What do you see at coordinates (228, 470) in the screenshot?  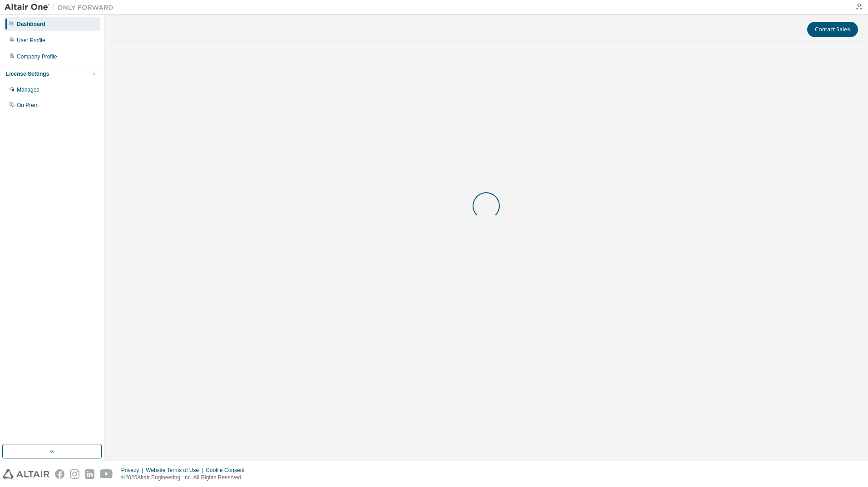 I see `div: Cookie Consent` at bounding box center [228, 470].